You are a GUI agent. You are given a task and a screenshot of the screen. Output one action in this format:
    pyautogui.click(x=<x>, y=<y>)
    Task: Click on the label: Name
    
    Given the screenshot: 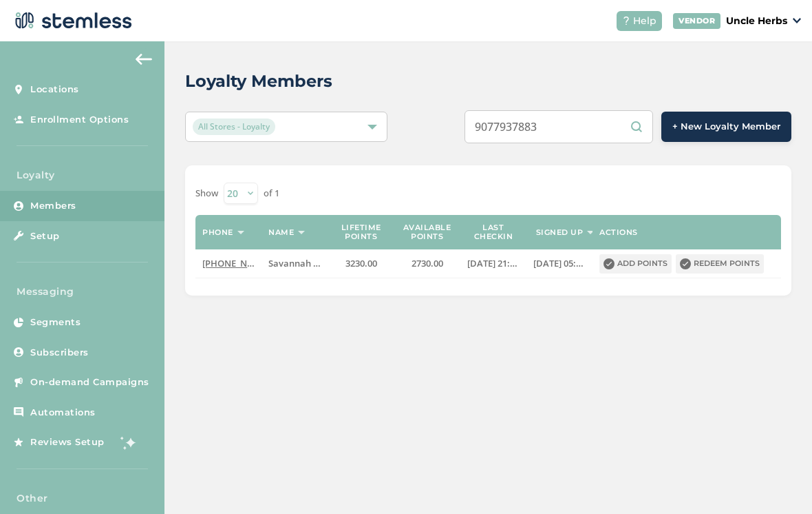 What is the action you would take?
    pyautogui.click(x=280, y=232)
    